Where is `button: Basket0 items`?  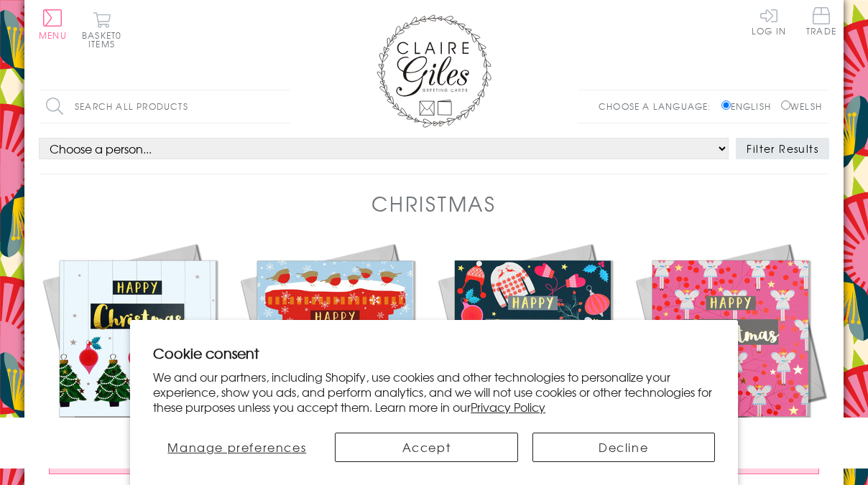 button: Basket0 items is located at coordinates (101, 29).